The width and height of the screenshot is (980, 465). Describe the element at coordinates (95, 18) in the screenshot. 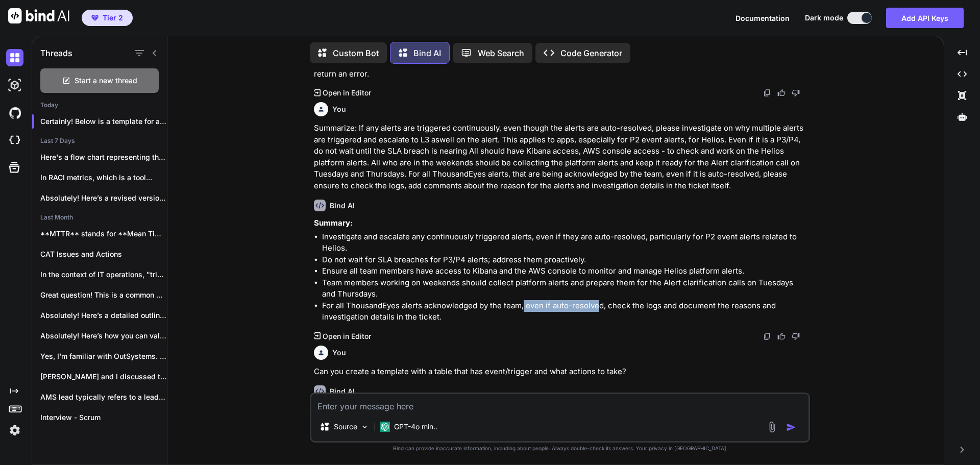

I see `img: premium` at that location.